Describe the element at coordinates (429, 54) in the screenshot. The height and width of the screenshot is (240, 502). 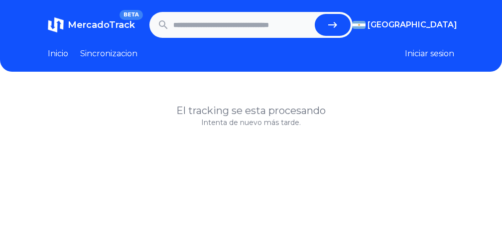
I see `button: Iniciar sesion` at that location.